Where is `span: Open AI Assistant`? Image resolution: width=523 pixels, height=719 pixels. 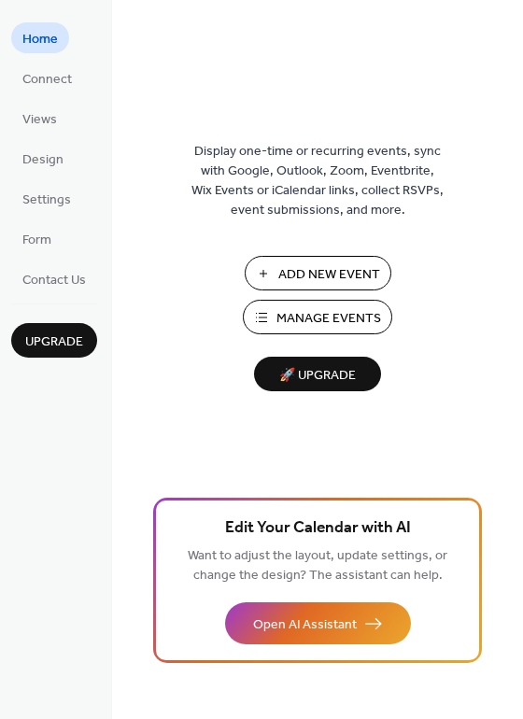 span: Open AI Assistant is located at coordinates (305, 625).